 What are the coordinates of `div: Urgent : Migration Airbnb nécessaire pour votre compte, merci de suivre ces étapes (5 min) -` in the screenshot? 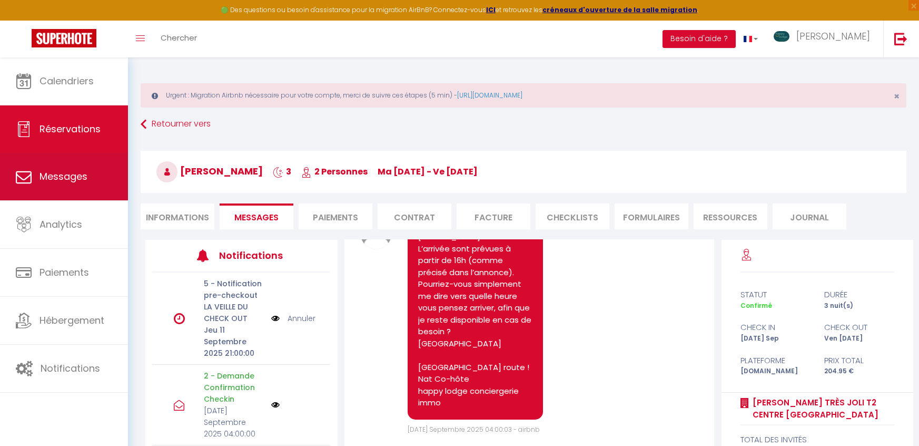 It's located at (523, 95).